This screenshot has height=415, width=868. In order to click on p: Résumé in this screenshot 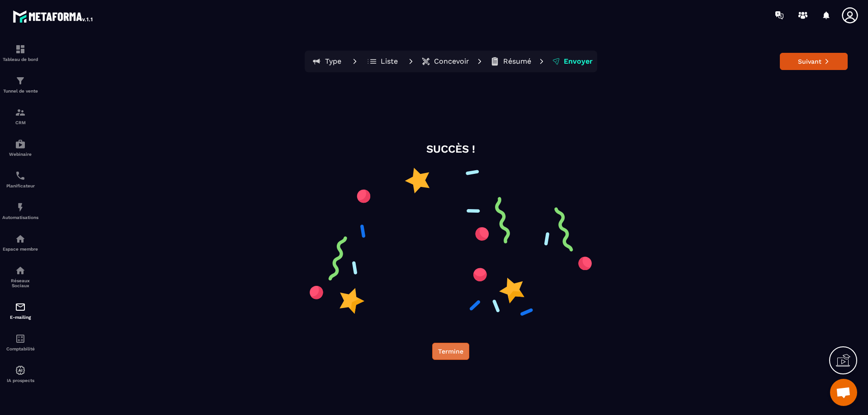, I will do `click(517, 62)`.